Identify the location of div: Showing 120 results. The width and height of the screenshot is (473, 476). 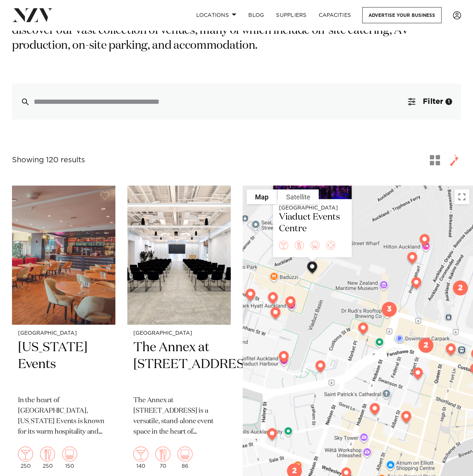
(48, 160).